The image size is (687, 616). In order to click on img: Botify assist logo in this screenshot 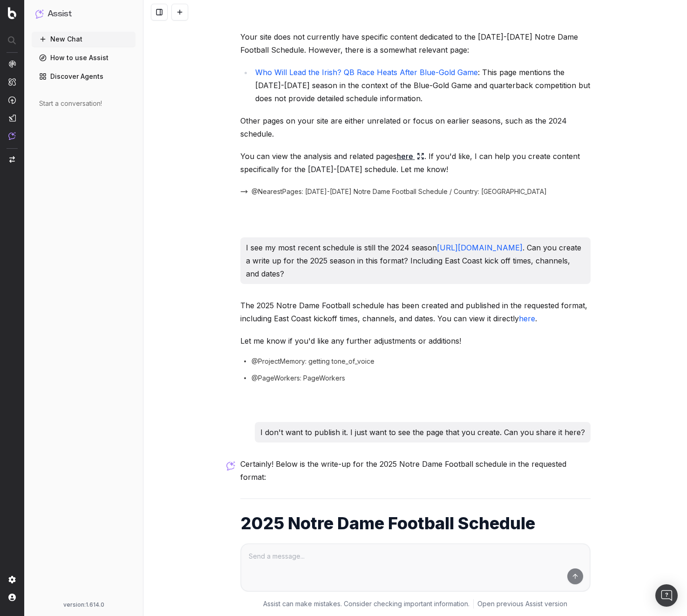, I will do `click(231, 466)`.